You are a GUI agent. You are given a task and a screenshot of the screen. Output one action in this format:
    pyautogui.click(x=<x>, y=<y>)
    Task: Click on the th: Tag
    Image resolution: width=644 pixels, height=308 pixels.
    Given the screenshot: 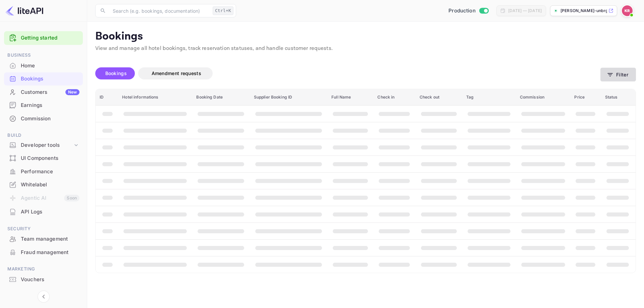 What is the action you would take?
    pyautogui.click(x=489, y=97)
    